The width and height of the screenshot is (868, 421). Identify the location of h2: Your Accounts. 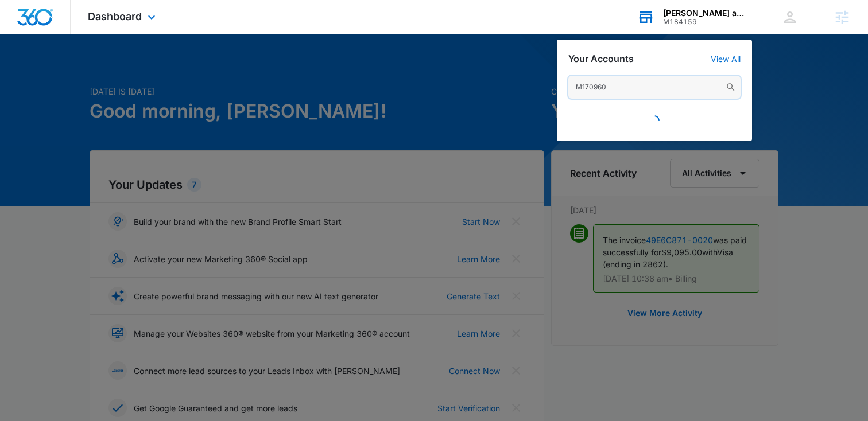
(601, 59).